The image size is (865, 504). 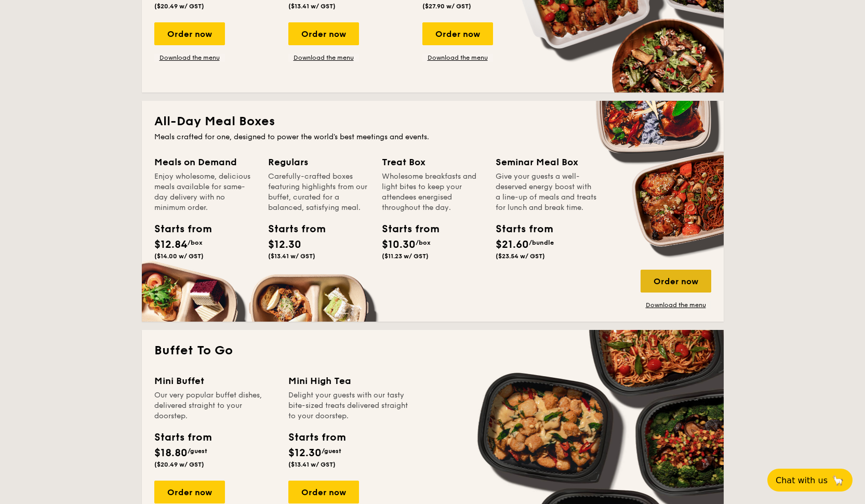 What do you see at coordinates (447, 6) in the screenshot?
I see `span: ($27.90 w/ GST)` at bounding box center [447, 6].